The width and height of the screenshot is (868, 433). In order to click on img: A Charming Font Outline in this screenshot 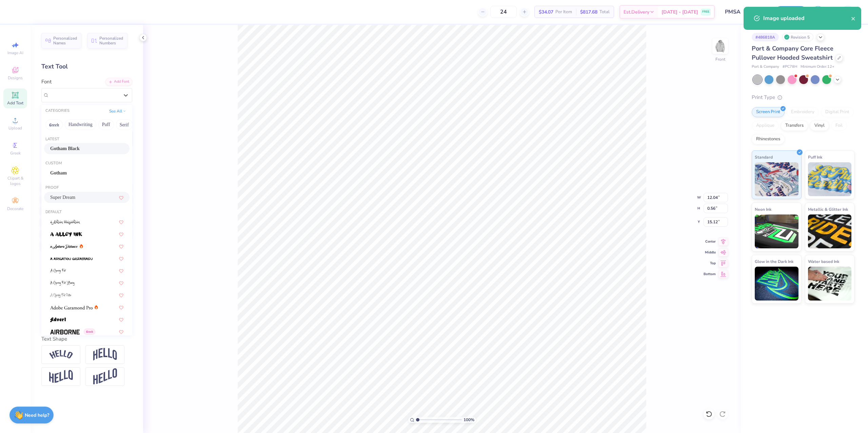, I will do `click(60, 296)`.